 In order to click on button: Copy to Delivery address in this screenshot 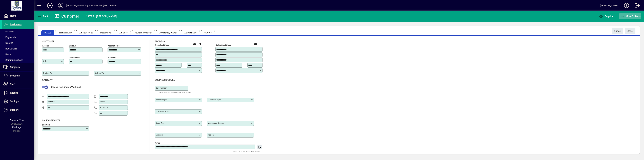, I will do `click(200, 44)`.